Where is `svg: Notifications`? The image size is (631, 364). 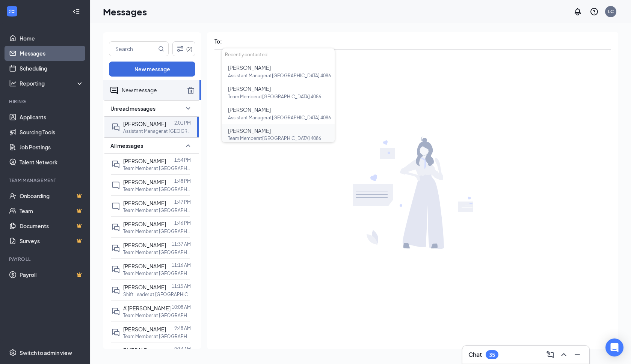 svg: Notifications is located at coordinates (578, 12).